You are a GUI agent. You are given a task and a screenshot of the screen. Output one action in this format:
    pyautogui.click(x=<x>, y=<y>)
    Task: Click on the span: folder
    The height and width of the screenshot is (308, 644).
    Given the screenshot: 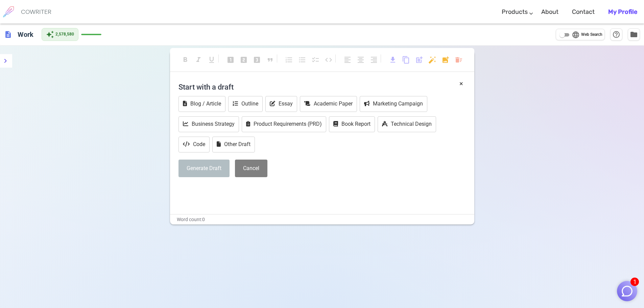 What is the action you would take?
    pyautogui.click(x=634, y=34)
    